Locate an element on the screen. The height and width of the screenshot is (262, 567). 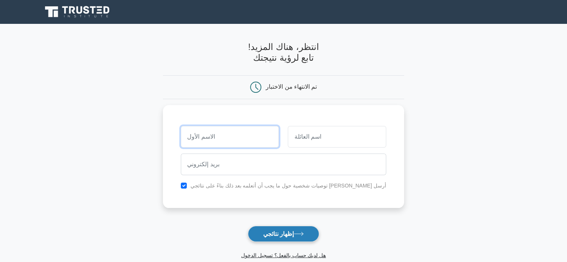
font: هل لديك حساب بالفعل؟ تسجيل الدخول is located at coordinates (283, 255).